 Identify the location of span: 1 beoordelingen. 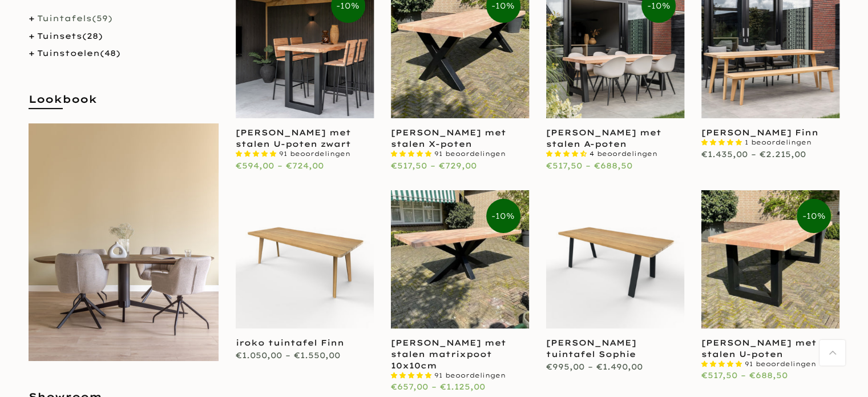
(778, 142).